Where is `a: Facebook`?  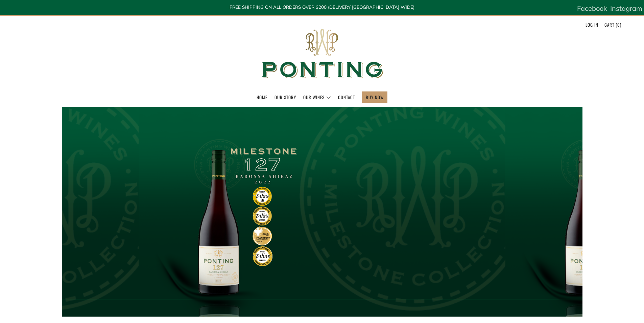
a: Facebook is located at coordinates (592, 9).